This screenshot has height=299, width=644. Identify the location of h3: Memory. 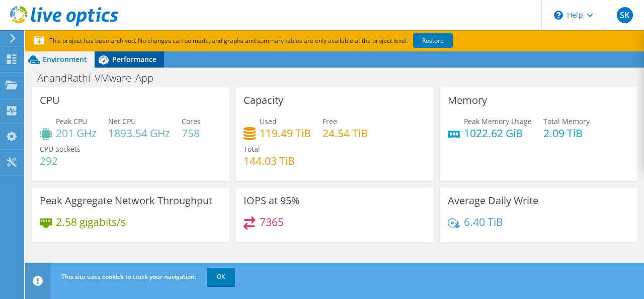
(468, 101).